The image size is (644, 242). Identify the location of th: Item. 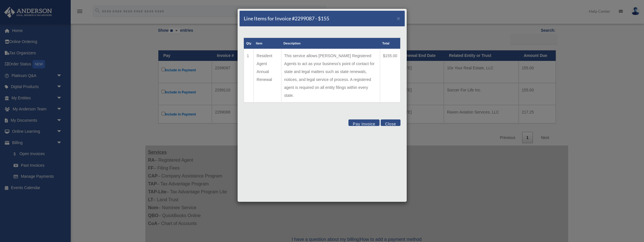
(267, 43).